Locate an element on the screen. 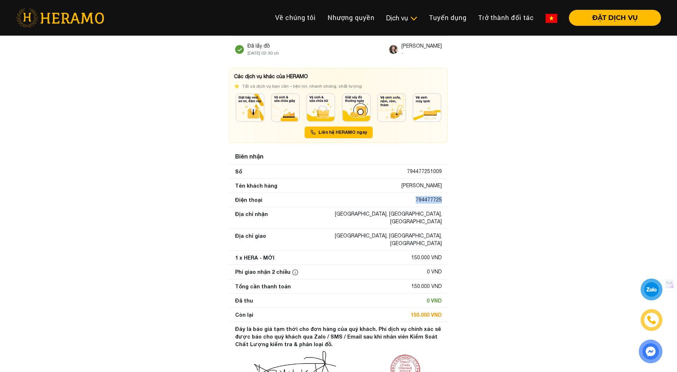 The image size is (677, 372). div: Tên khách hàng is located at coordinates (256, 185).